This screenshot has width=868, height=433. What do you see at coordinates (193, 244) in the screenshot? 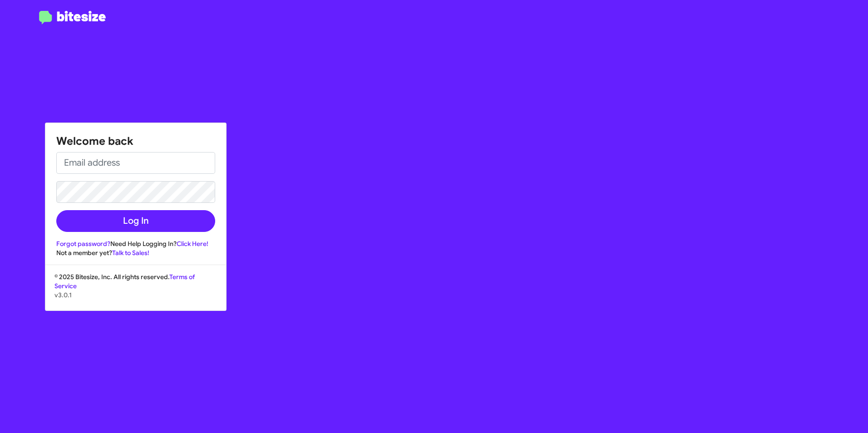
I see `a: Click Here!` at bounding box center [193, 244].